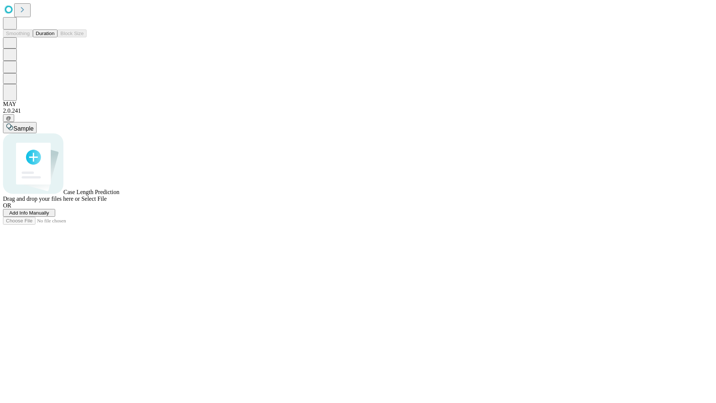  Describe the element at coordinates (91, 192) in the screenshot. I see `span: Case Length Prediction` at that location.